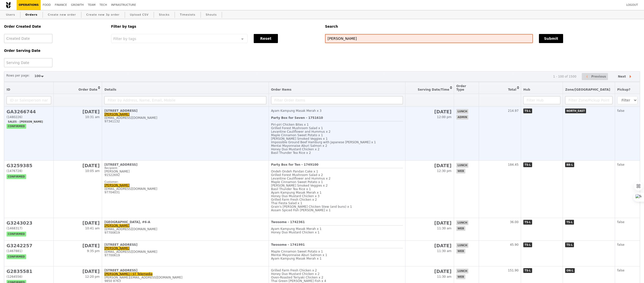  I want to click on div: Honey Duo Mustard Chicken x 2, so click(337, 274).